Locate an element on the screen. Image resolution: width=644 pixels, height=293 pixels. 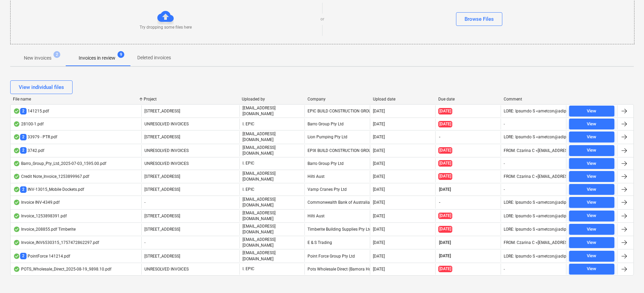
div: Barro_Group_Pty_Ltd_2025-07-03_1595.00.pdf is located at coordinates (59, 164).